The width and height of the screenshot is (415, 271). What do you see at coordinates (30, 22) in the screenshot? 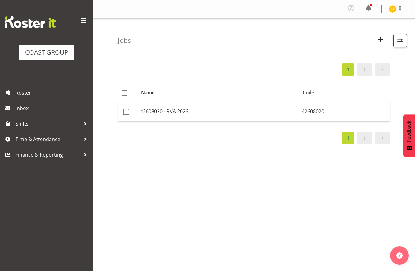
I see `img: Rosterit website logo` at bounding box center [30, 22].